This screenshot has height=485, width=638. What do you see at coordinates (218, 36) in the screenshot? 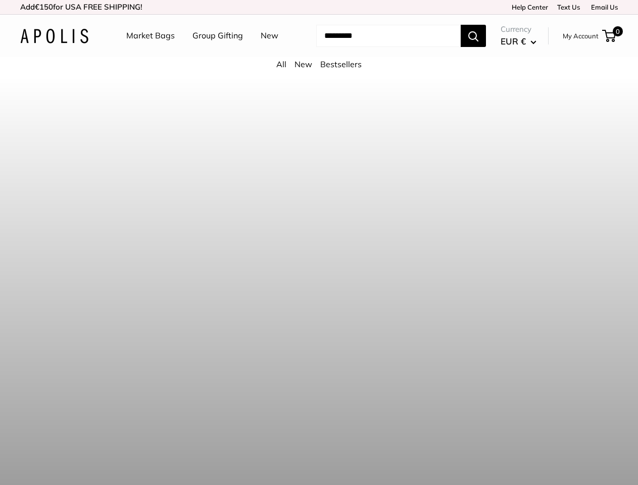
I see `a: Group Gifting` at bounding box center [218, 36].